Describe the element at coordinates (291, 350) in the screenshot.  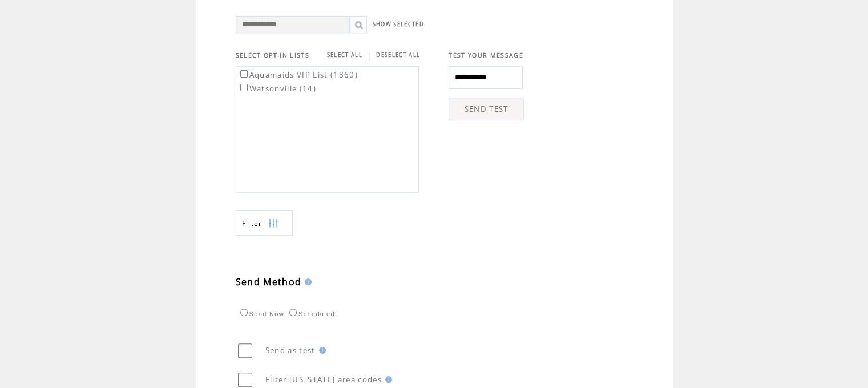
I see `span: Send as test` at that location.